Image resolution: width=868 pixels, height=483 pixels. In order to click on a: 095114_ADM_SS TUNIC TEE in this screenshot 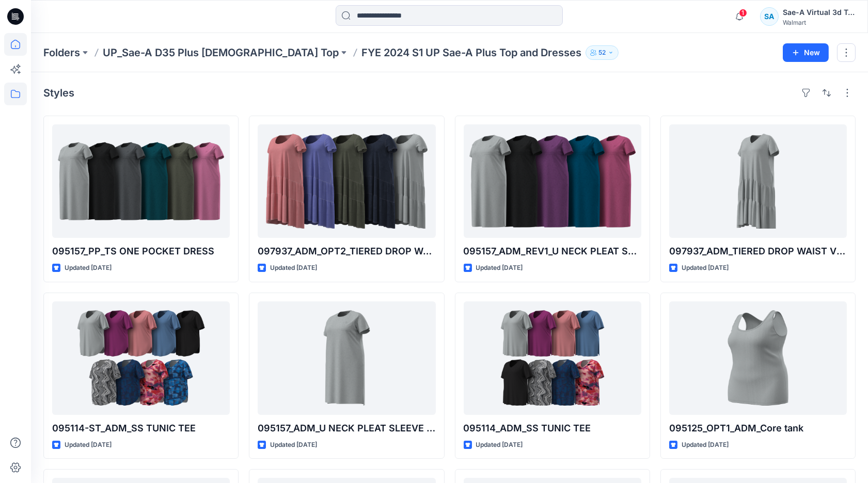, I will do `click(552, 358)`.